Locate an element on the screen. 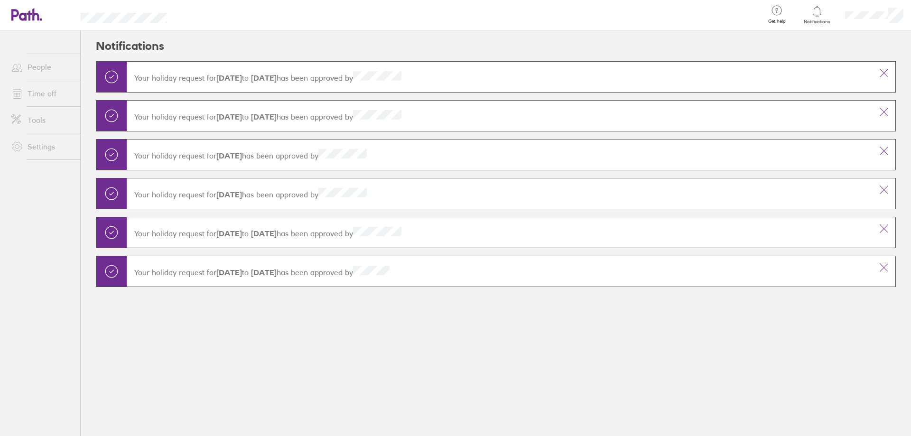 Image resolution: width=911 pixels, height=436 pixels. a: Time off is located at coordinates (42, 93).